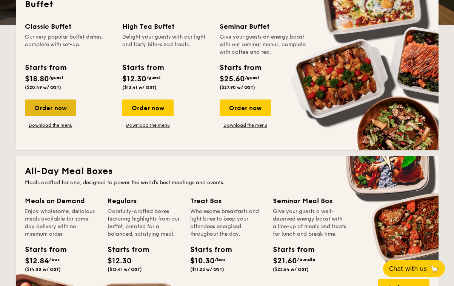 The height and width of the screenshot is (286, 454). Describe the element at coordinates (62, 222) in the screenshot. I see `div: Enjoy wholesome, delicious meals available for same-day delivery with no minimum order.` at that location.